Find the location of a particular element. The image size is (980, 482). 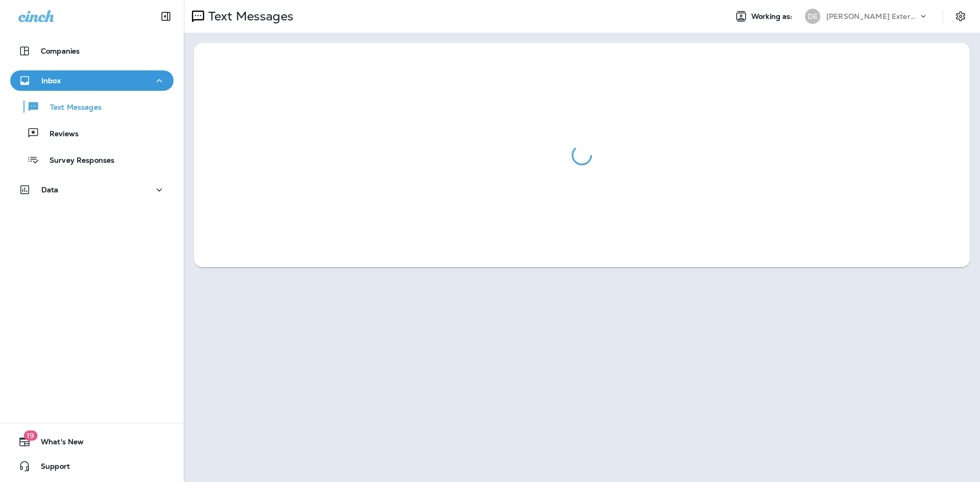

p: Companies is located at coordinates (60, 51).